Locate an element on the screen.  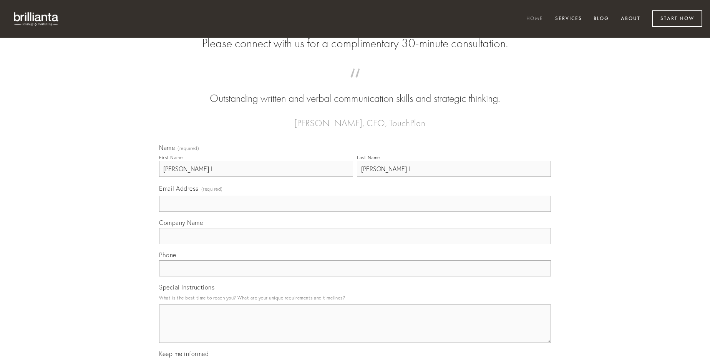
a: Services is located at coordinates (568, 19).